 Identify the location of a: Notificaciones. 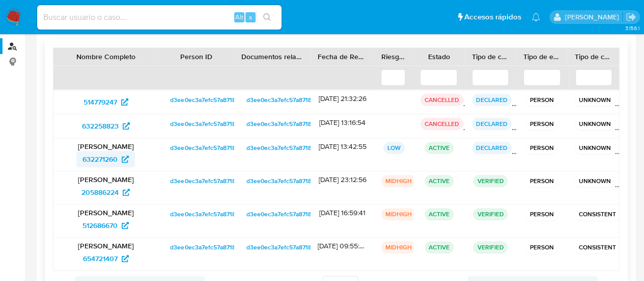
(536, 17).